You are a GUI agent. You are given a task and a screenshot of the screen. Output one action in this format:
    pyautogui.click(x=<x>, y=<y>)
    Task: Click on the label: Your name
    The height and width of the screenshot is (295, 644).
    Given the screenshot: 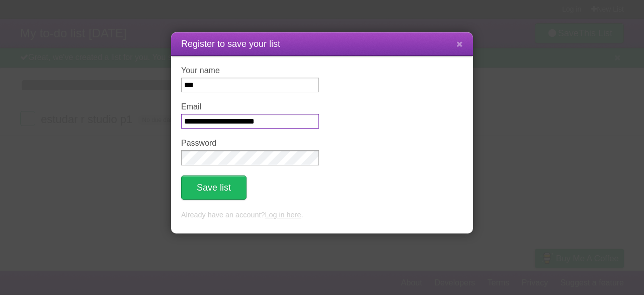 What is the action you would take?
    pyautogui.click(x=250, y=71)
    